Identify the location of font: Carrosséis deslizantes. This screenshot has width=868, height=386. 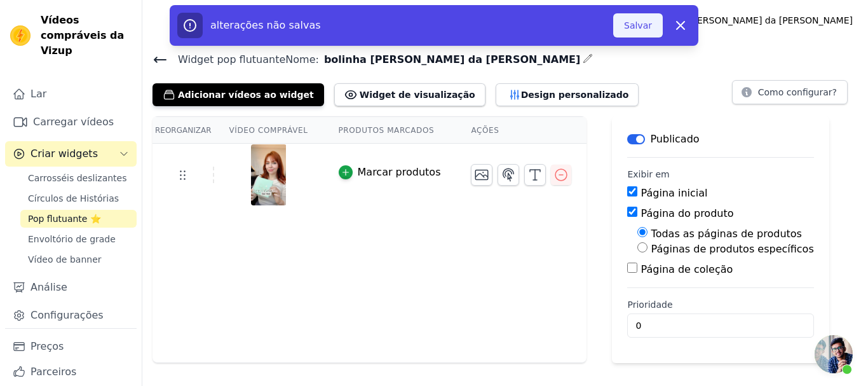
(77, 178).